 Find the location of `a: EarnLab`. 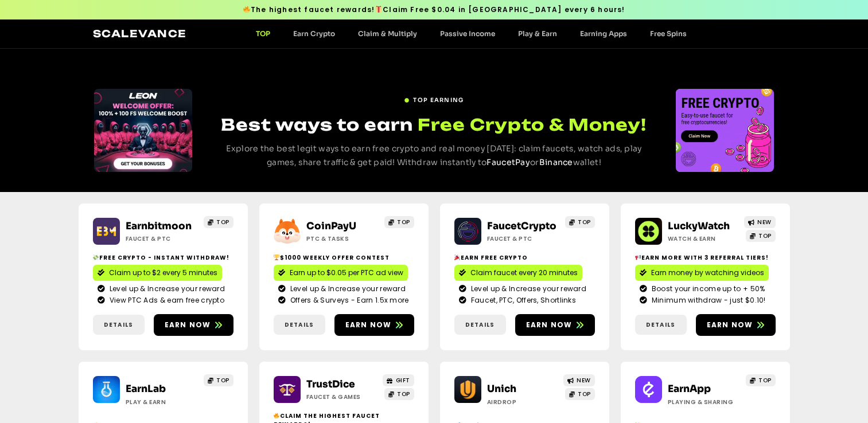

a: EarnLab is located at coordinates (146, 389).